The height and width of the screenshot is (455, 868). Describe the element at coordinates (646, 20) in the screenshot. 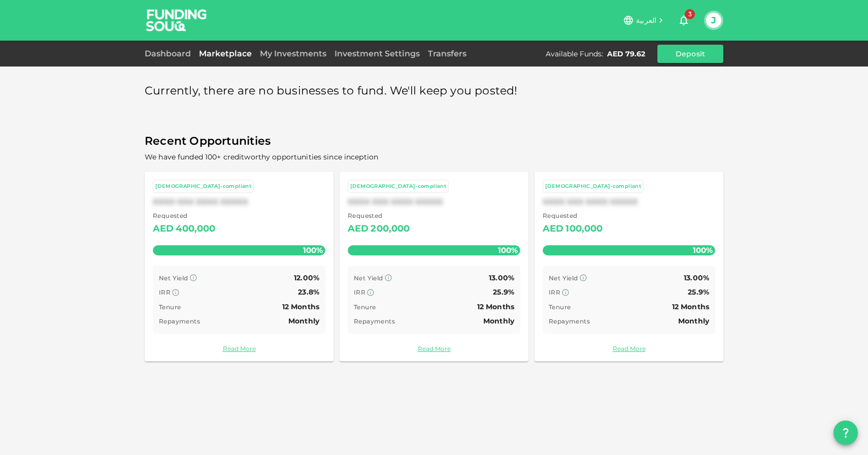

I see `span: العربية` at that location.